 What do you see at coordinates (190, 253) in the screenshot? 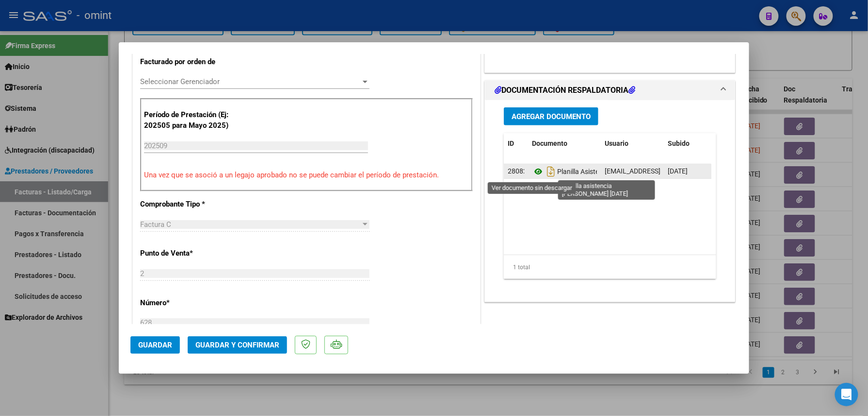
I see `p: Punto de Venta` at bounding box center [190, 253].